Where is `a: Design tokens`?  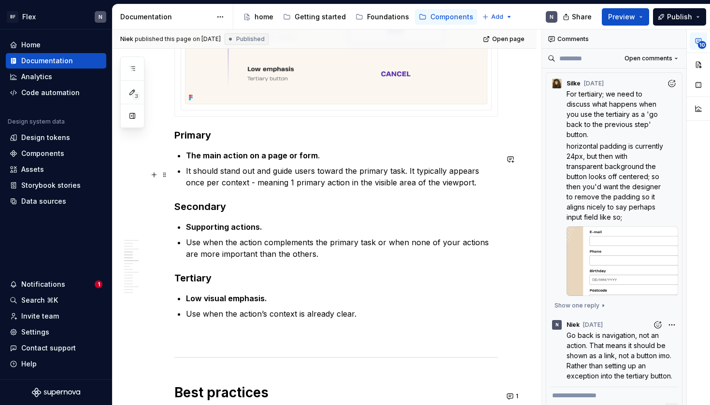
a: Design tokens is located at coordinates (56, 138).